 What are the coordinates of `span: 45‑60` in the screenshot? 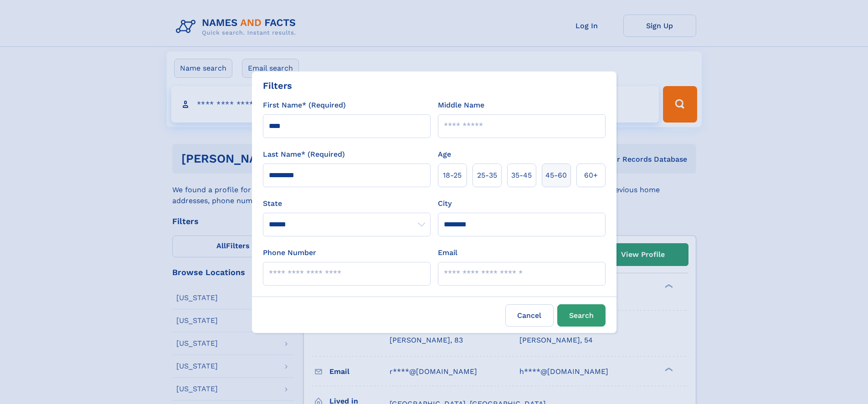 It's located at (556, 176).